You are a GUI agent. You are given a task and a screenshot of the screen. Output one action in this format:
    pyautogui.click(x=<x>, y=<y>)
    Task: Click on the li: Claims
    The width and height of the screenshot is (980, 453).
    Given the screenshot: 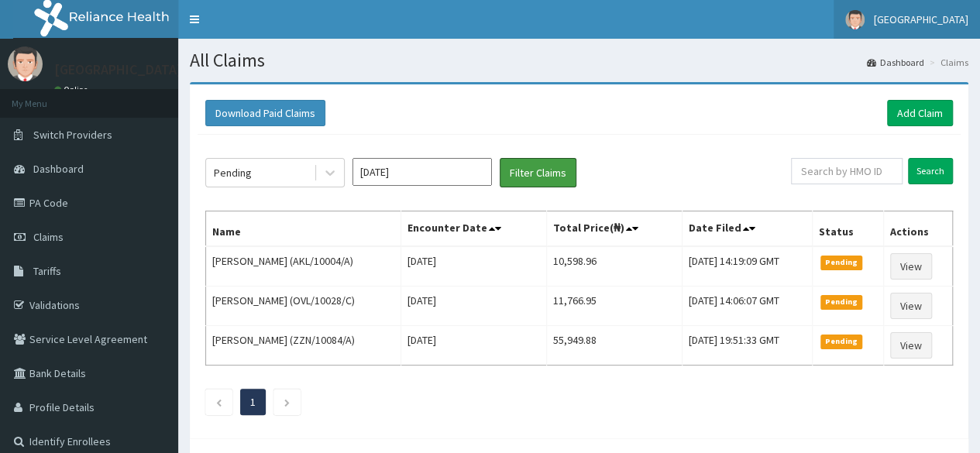 What is the action you would take?
    pyautogui.click(x=946, y=62)
    